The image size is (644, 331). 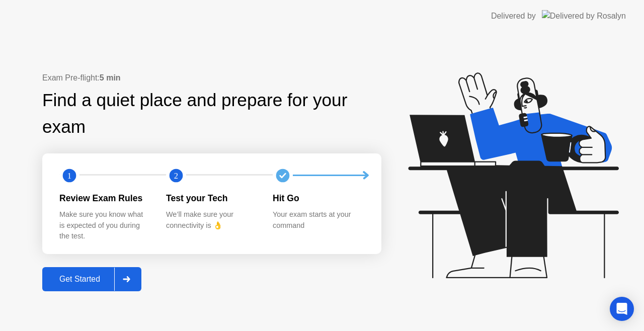 What do you see at coordinates (212, 219) in the screenshot?
I see `div: We’ll make sure your connectivity is 👌` at bounding box center [212, 219].